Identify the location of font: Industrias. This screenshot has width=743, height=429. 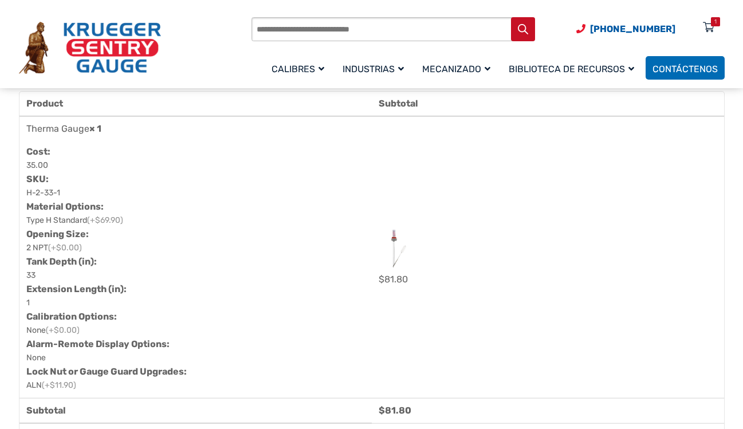
(368, 69).